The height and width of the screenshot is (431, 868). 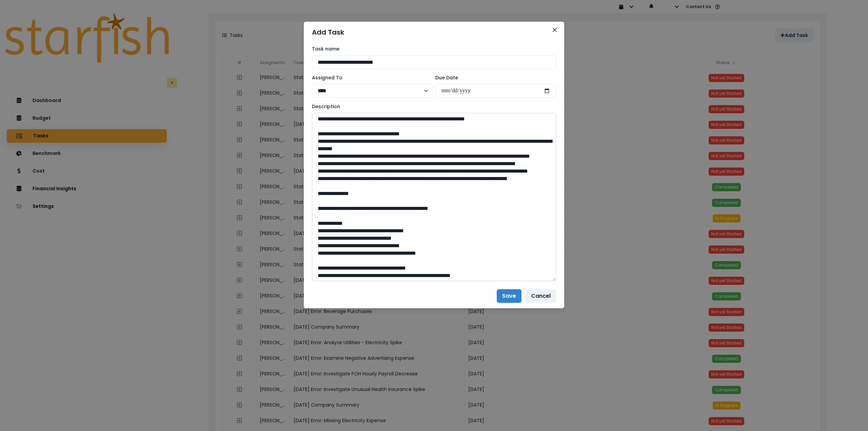 What do you see at coordinates (434, 32) in the screenshot?
I see `header: Add Task` at bounding box center [434, 32].